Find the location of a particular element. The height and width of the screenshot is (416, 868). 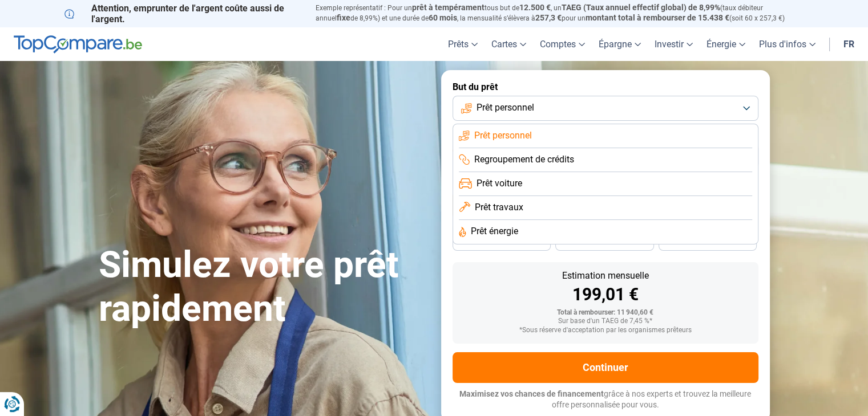

div: Sur base d'un TAEG de 7,45 %* is located at coordinates (606, 322).